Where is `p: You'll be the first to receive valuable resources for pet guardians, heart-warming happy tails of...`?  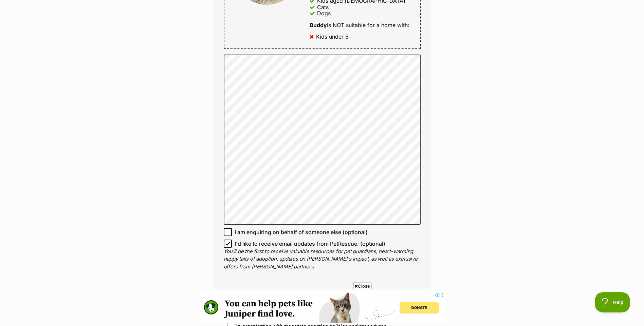 p: You'll be the first to receive valuable resources for pet guardians, heart-warming happy tails of... is located at coordinates (322, 259).